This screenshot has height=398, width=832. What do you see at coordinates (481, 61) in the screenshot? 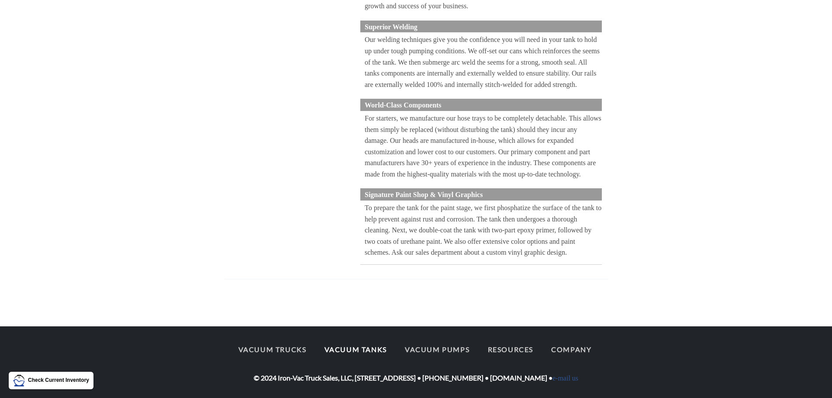
I see `div: Our welding techniques give you the confidence you will need in your tank to hold up under tough ...` at bounding box center [481, 61].